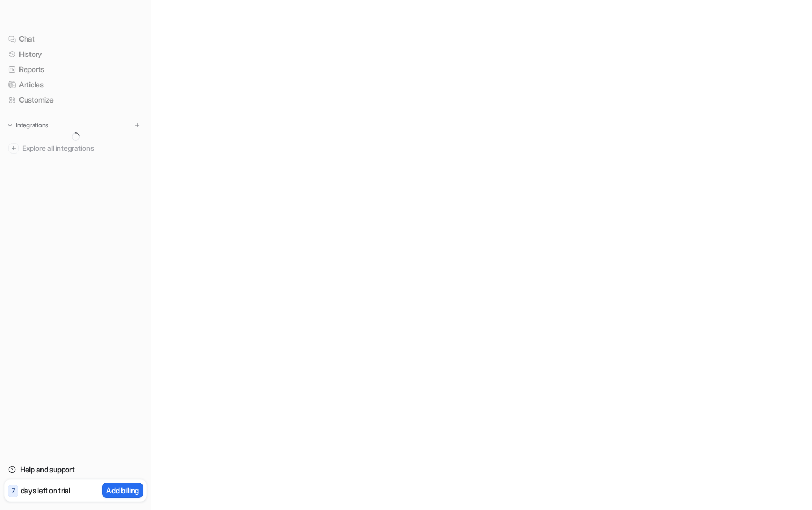 Image resolution: width=812 pixels, height=510 pixels. Describe the element at coordinates (14, 491) in the screenshot. I see `p: 7` at that location.